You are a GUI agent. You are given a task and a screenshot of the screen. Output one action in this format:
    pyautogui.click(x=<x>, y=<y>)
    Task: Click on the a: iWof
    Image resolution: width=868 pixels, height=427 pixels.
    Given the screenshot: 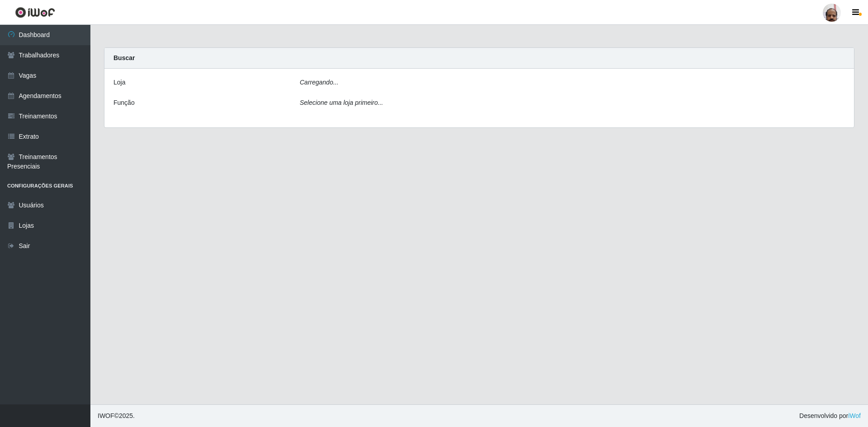 What is the action you would take?
    pyautogui.click(x=855, y=416)
    